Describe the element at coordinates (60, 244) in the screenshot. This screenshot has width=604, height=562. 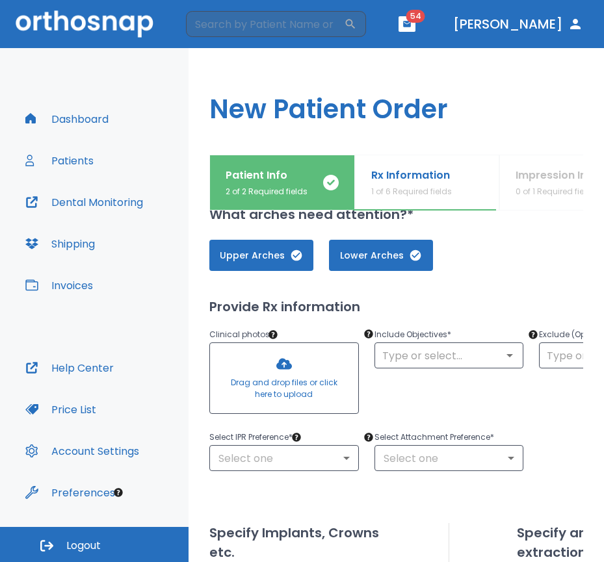
I see `button: Shipping` at that location.